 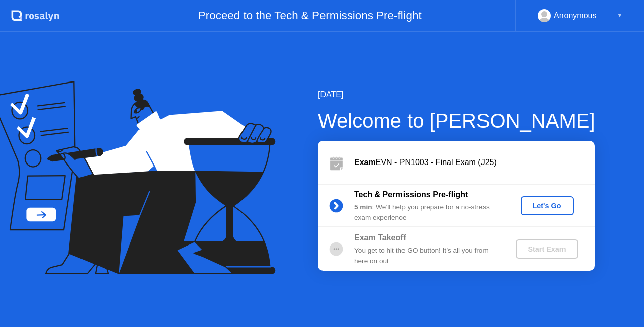 I want to click on div: Anonymous, so click(x=575, y=16).